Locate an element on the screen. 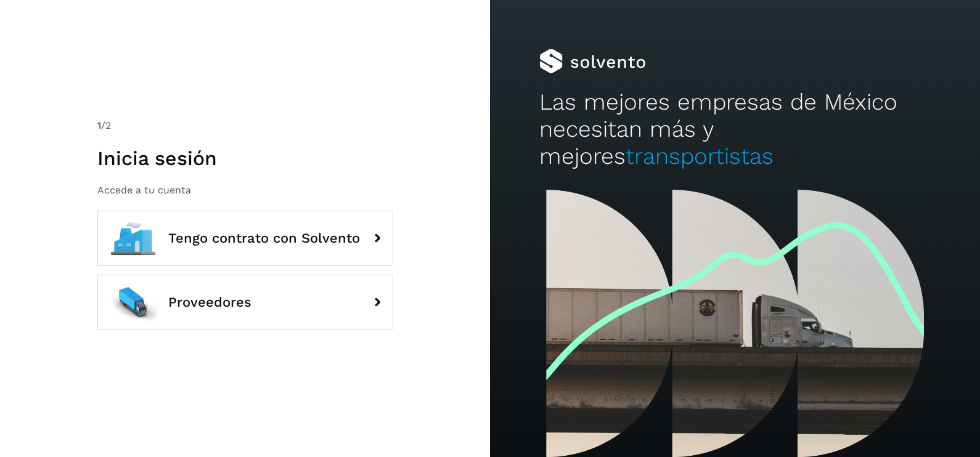 The width and height of the screenshot is (980, 457). p: Accede a tu cuenta is located at coordinates (246, 190).